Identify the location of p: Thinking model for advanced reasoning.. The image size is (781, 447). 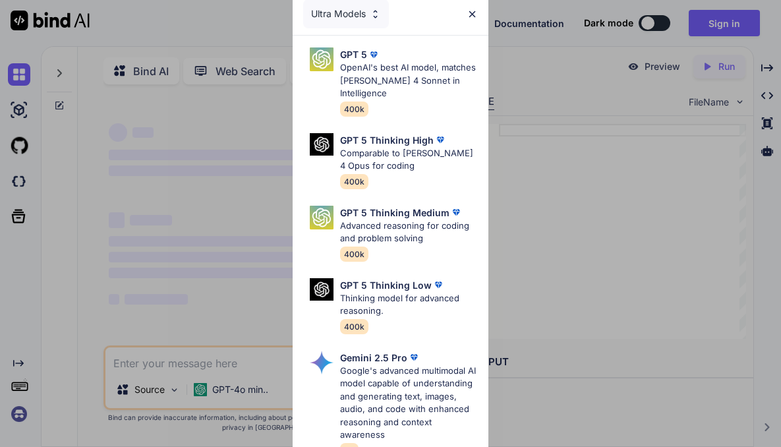
(408, 304).